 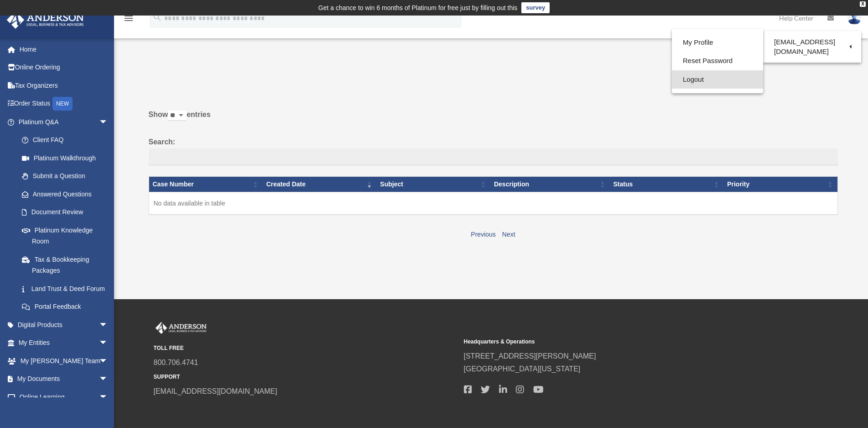 What do you see at coordinates (535, 8) in the screenshot?
I see `a: survey` at bounding box center [535, 8].